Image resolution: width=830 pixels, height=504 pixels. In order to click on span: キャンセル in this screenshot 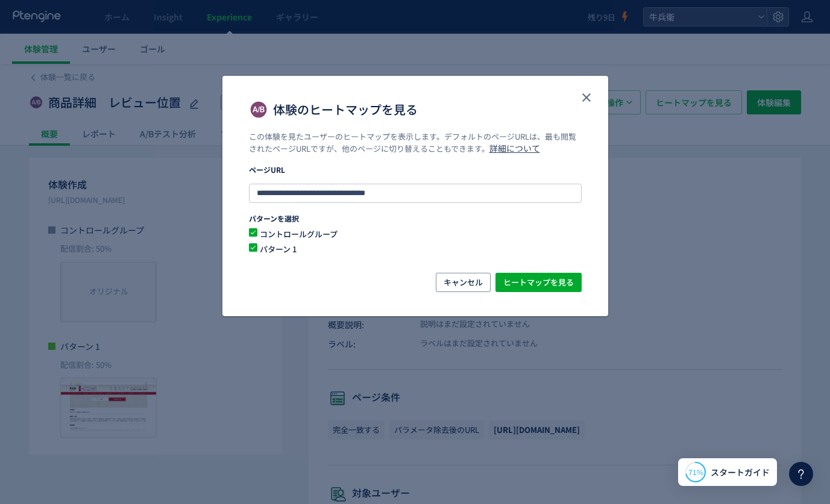, I will do `click(463, 283)`.